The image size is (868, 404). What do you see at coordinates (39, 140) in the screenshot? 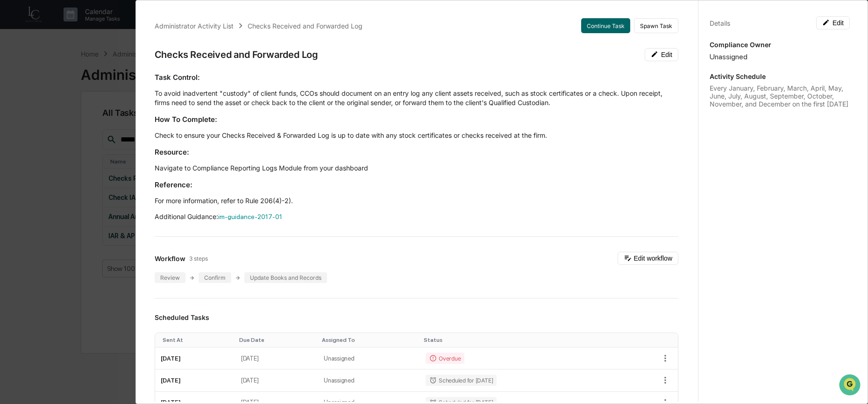
I see `span: Data Lookup` at bounding box center [39, 140].